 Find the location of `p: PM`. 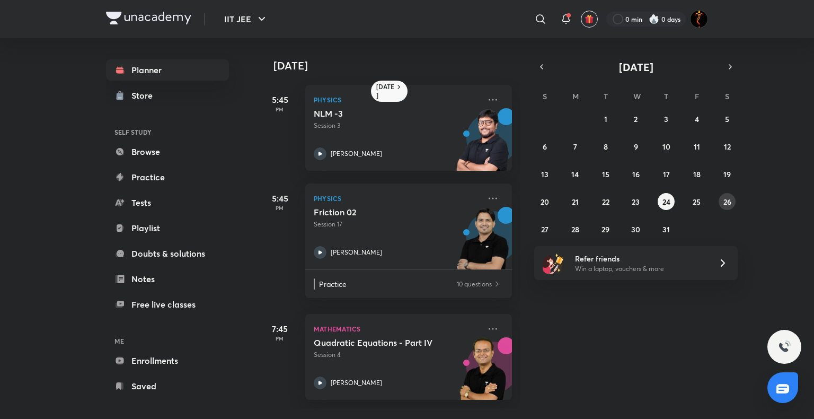

p: PM is located at coordinates (280, 338).